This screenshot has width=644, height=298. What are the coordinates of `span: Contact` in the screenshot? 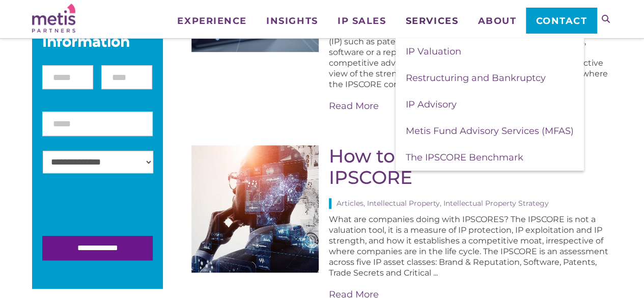 It's located at (562, 21).